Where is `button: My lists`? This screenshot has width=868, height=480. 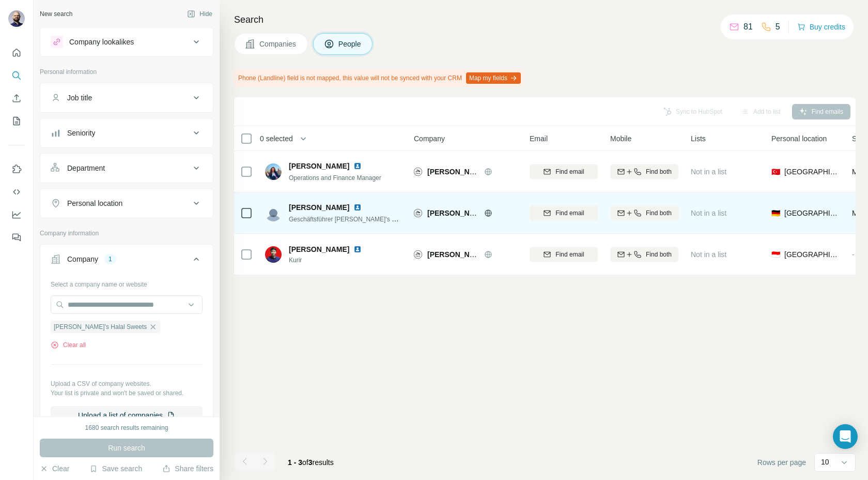
button: My lists is located at coordinates (17, 121).